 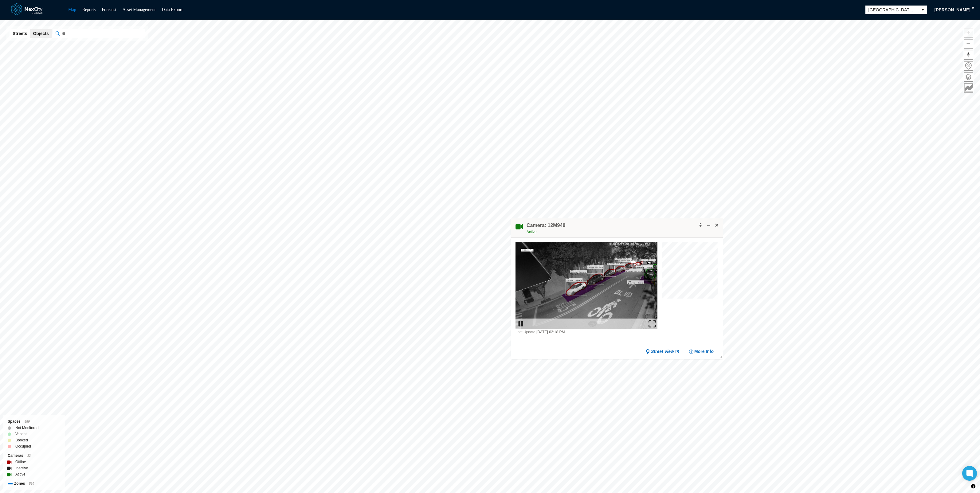 What do you see at coordinates (973, 486) in the screenshot?
I see `span: Toggle attribution` at bounding box center [973, 486].